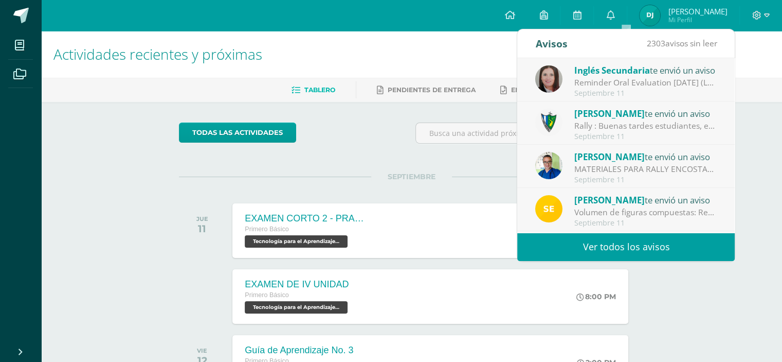  I want to click on div: EXAMEN DE IV UNIDAD, so click(297, 284).